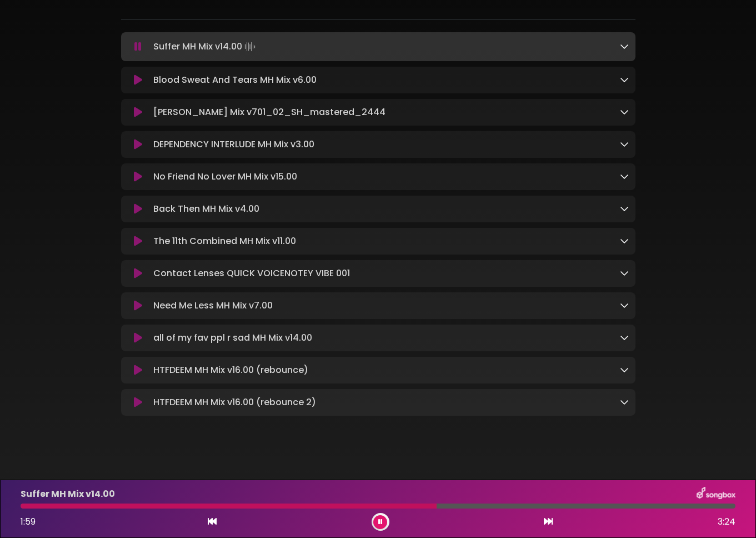  I want to click on p: Suffer MH Mix v14.00, so click(206, 47).